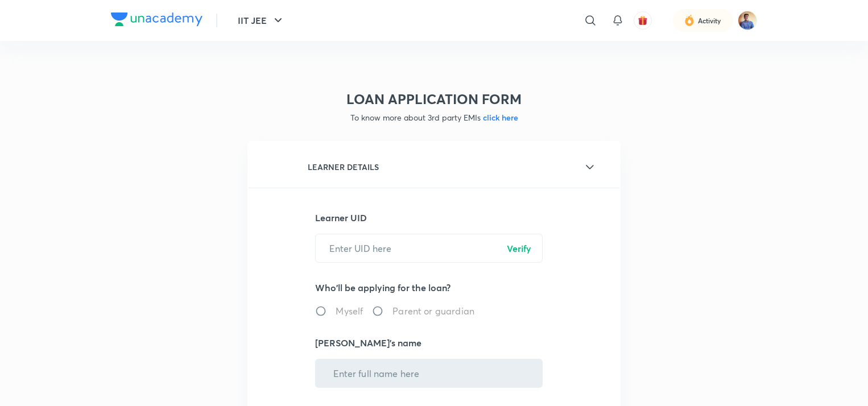 Image resolution: width=868 pixels, height=406 pixels. I want to click on a: Company Logo, so click(156, 20).